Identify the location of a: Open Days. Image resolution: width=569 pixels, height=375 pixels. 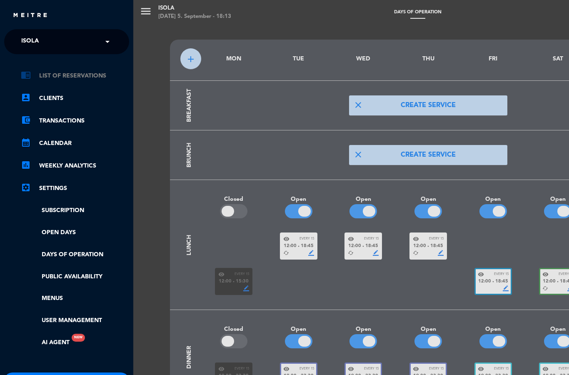
(75, 233).